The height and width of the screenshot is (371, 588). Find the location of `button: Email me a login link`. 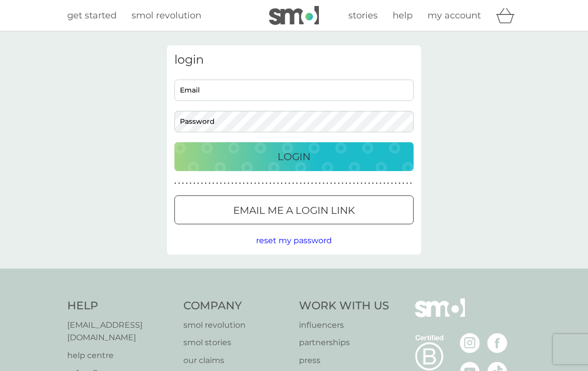

button: Email me a login link is located at coordinates (294, 210).